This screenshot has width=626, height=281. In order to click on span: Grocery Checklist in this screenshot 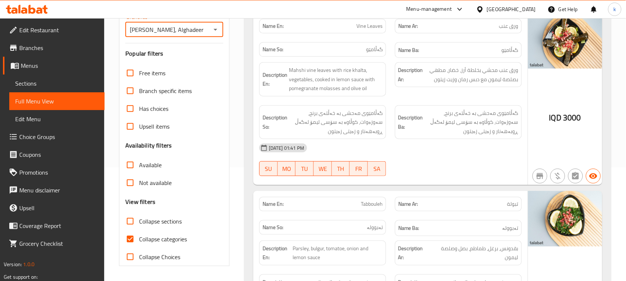, I will do `click(59, 244)`.